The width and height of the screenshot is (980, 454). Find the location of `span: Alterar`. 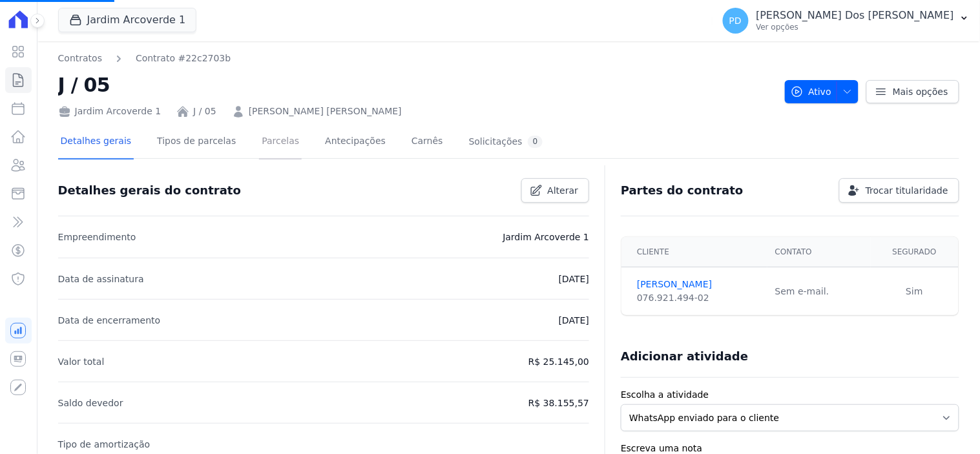

span: Alterar is located at coordinates (564, 191).